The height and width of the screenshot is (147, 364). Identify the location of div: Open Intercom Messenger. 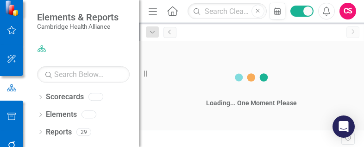
(344, 127).